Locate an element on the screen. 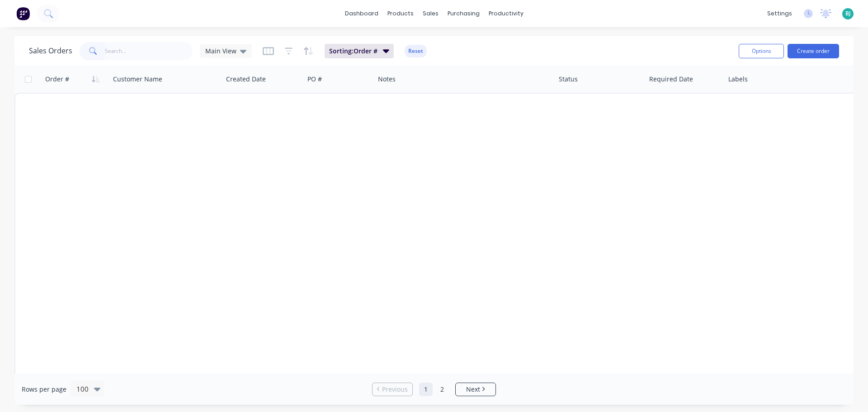  span: Next is located at coordinates (473, 390).